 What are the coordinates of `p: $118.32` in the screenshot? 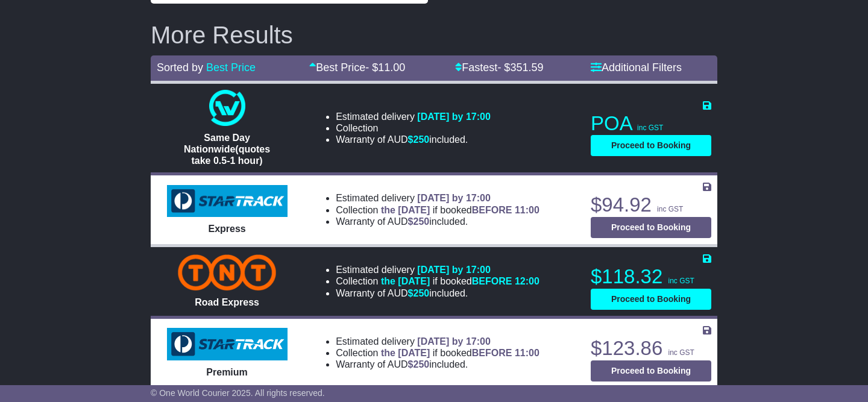 It's located at (651, 276).